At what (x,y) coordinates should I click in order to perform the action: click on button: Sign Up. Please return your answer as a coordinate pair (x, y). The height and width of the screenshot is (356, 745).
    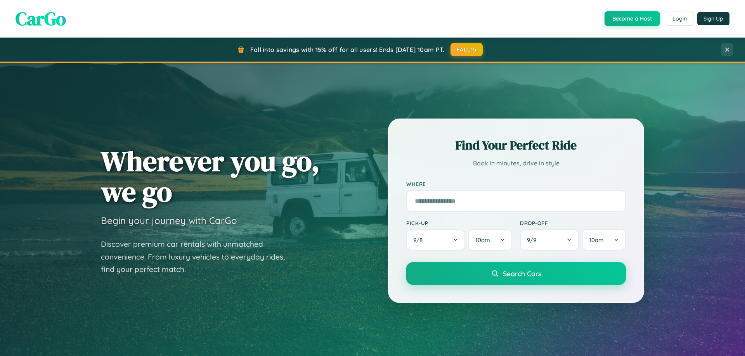
    Looking at the image, I should click on (713, 19).